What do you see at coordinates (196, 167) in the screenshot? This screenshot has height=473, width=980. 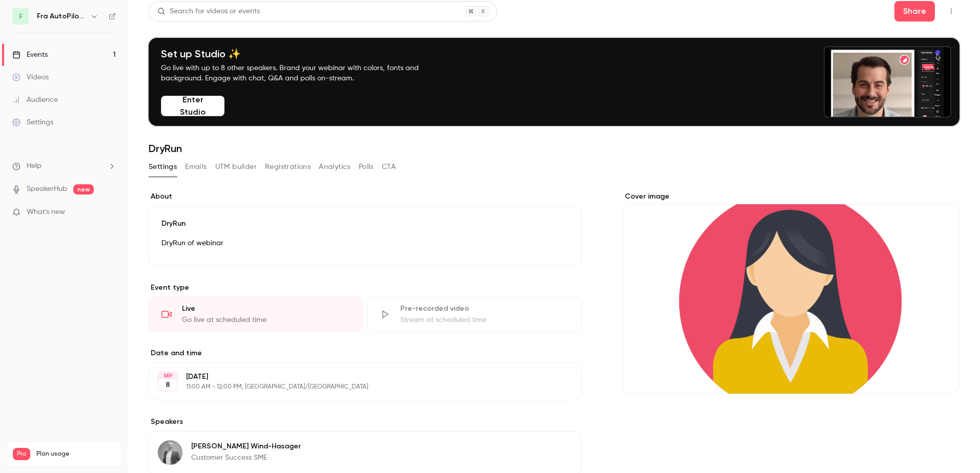 I see `button: Emails` at bounding box center [196, 167].